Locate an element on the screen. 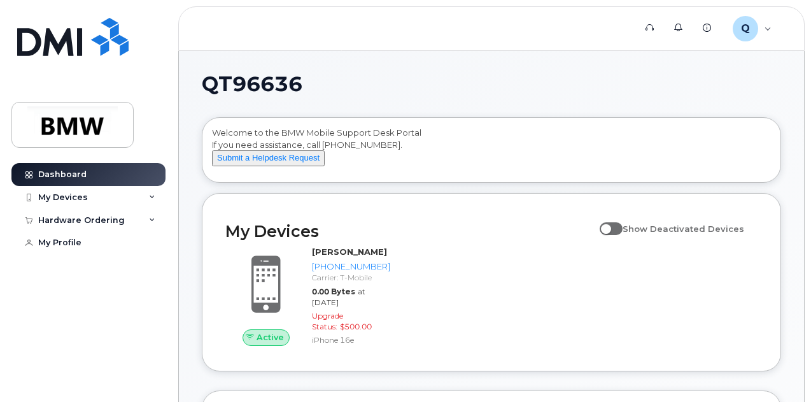 Image resolution: width=811 pixels, height=402 pixels. span: 0.00 Bytes is located at coordinates (334, 291).